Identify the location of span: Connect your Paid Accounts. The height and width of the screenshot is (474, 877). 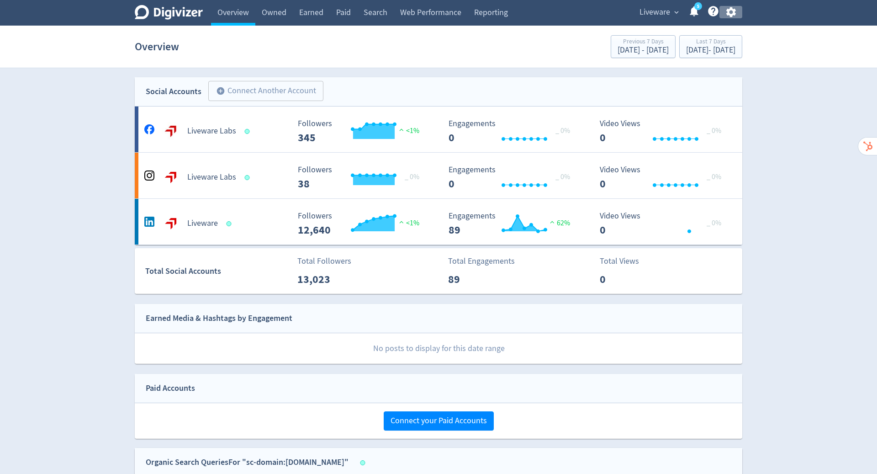
(439, 421).